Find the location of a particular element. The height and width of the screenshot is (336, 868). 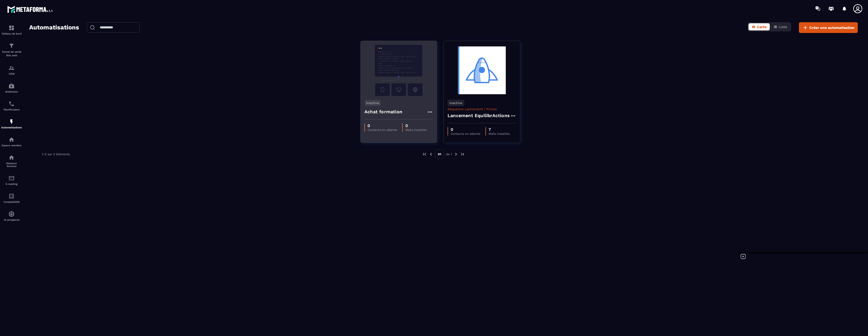

img: scheduler is located at coordinates (11, 104).